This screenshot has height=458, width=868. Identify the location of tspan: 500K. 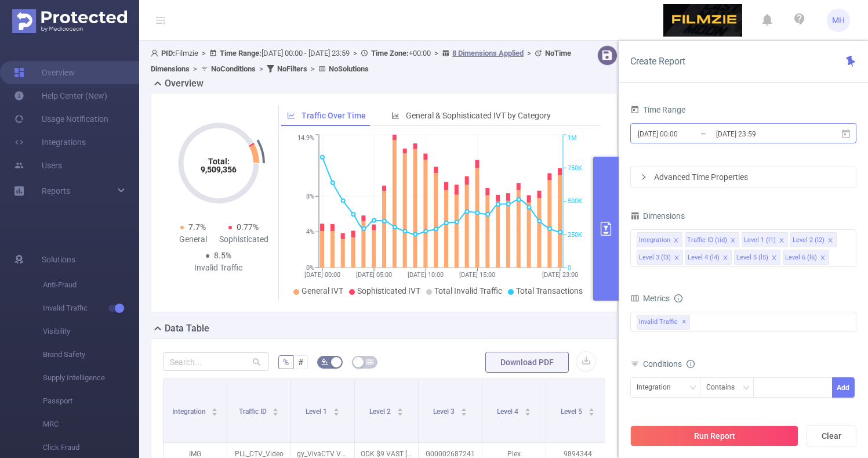
(575, 202).